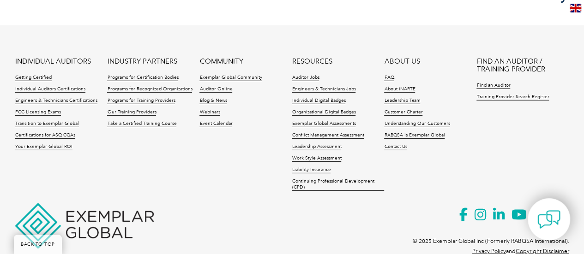 The width and height of the screenshot is (584, 254). Describe the element at coordinates (230, 78) in the screenshot. I see `a: Exemplar Global Community` at that location.